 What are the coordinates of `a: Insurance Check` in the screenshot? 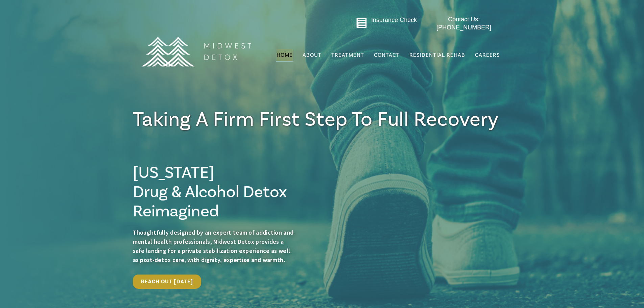 It's located at (394, 20).